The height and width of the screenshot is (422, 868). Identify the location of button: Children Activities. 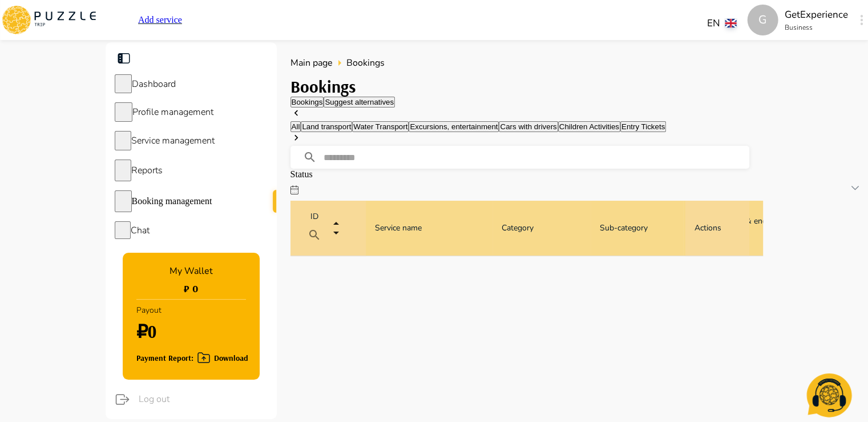
(589, 126).